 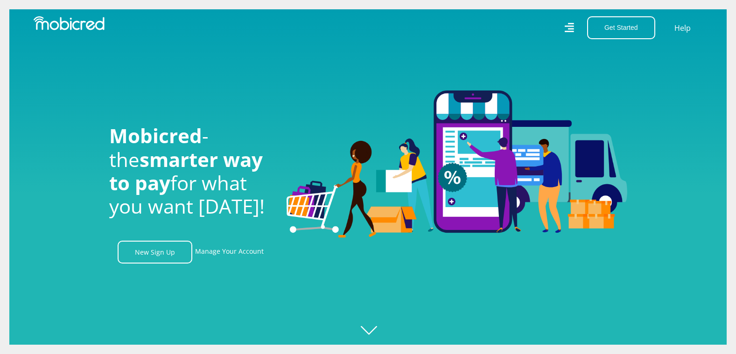 What do you see at coordinates (155, 252) in the screenshot?
I see `a: New Sign Up` at bounding box center [155, 252].